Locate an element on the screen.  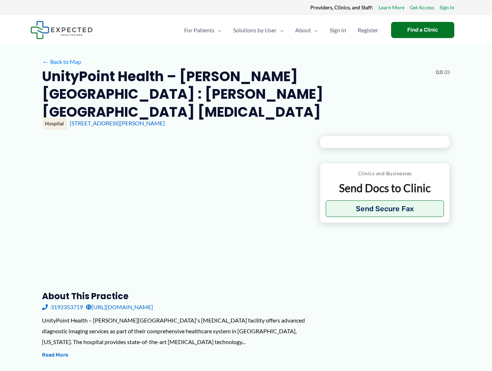
a: Solutions by UserMenu Toggle is located at coordinates (258, 30).